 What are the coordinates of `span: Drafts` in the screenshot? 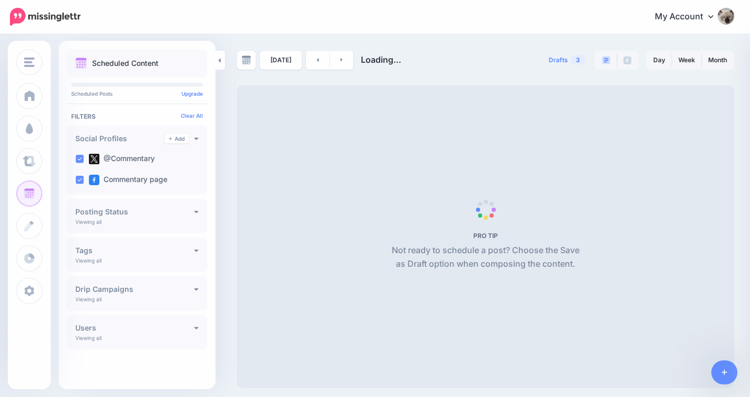 It's located at (558, 60).